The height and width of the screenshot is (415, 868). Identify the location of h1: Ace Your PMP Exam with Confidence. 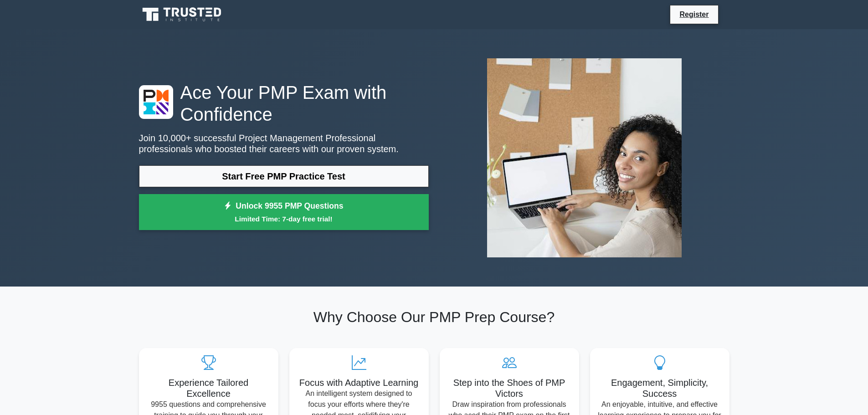
(284, 103).